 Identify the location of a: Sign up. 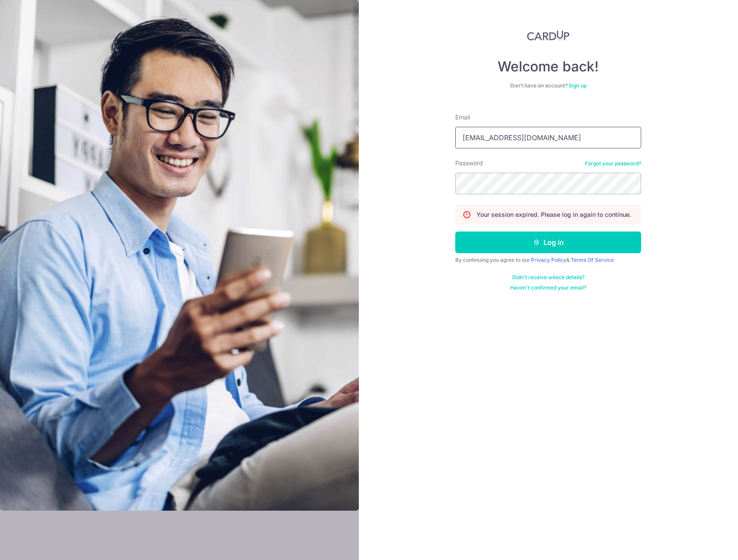
(578, 85).